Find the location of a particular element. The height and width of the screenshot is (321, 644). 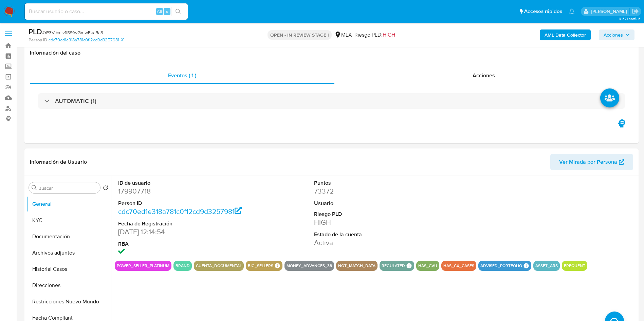

button: brand is located at coordinates (183, 266).